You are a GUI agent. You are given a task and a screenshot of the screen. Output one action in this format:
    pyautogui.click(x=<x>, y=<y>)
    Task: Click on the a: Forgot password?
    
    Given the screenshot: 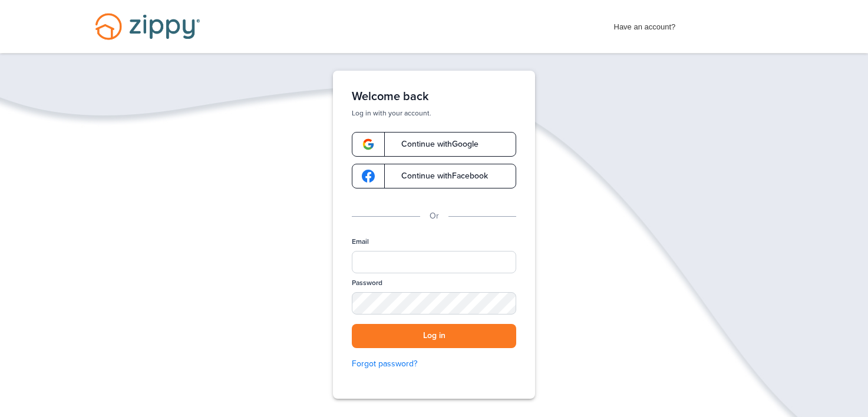 What is the action you would take?
    pyautogui.click(x=434, y=364)
    